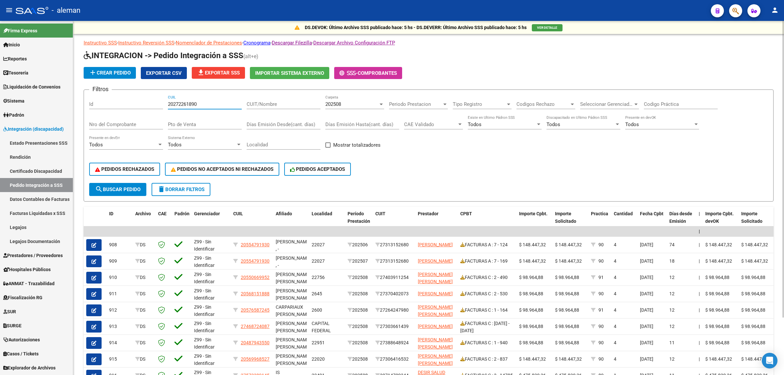 This screenshot has height=375, width=784. What do you see at coordinates (394, 359) in the screenshot?
I see `div: 27306416532` at bounding box center [394, 359].